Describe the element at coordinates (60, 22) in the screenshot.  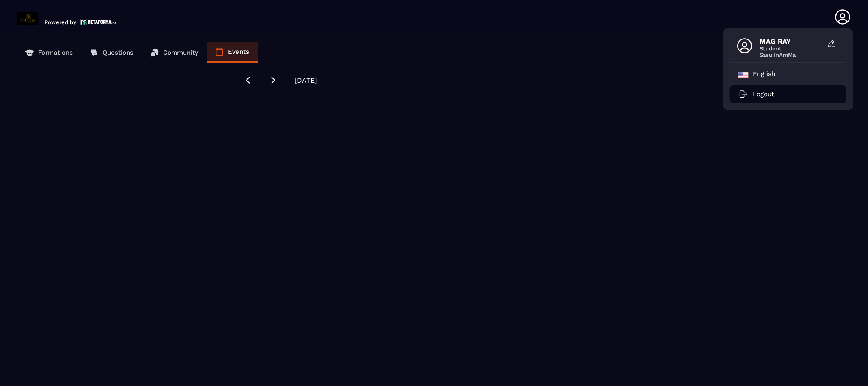
I see `p: Powered by` at that location.